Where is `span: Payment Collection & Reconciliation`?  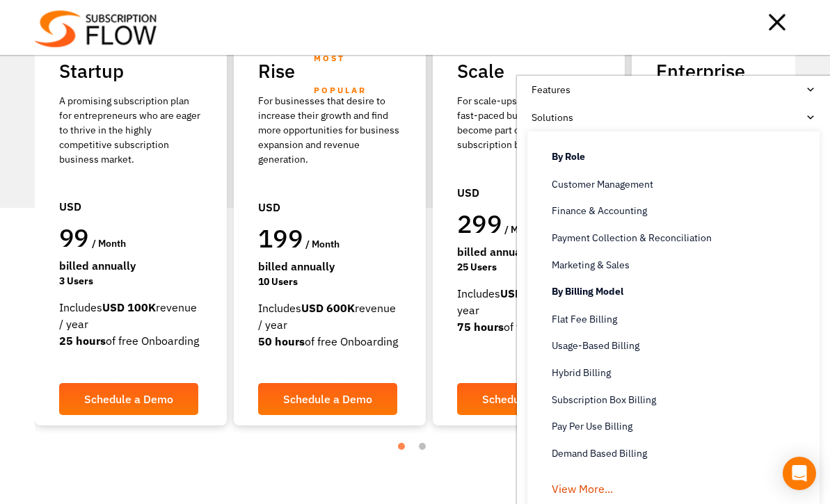
span: Payment Collection & Reconciliation is located at coordinates (632, 238).